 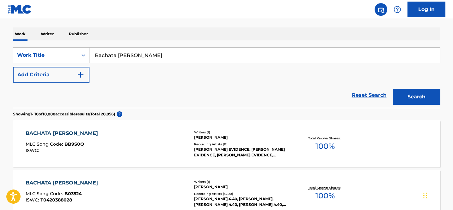 What do you see at coordinates (51, 75) in the screenshot?
I see `button: Add Criteria` at bounding box center [51, 75].